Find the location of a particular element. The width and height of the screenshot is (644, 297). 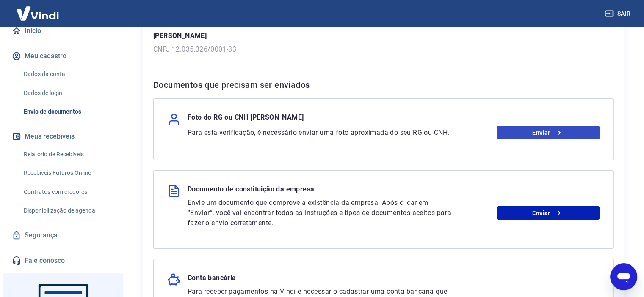

a: Fale conosco is located at coordinates (63, 261).